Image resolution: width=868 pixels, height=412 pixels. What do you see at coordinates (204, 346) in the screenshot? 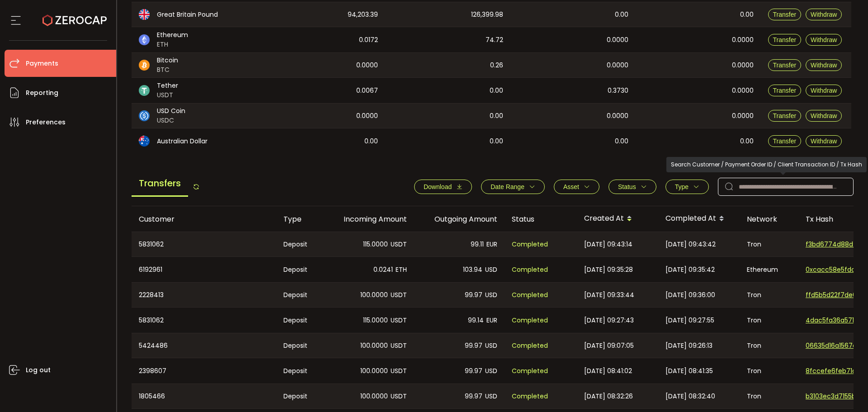
I see `div: 5424486` at bounding box center [204, 346].